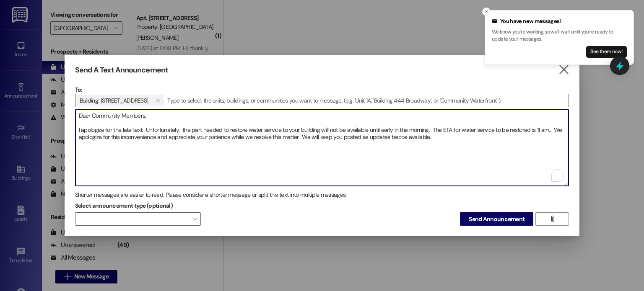 The height and width of the screenshot is (291, 644). I want to click on textarea: To enrich screen reader interactions, please activate Accessibility in Grammarly extension settings, so click(322, 147).